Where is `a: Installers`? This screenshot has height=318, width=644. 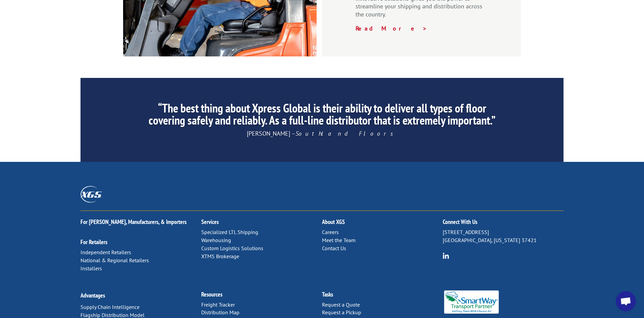
a: Installers is located at coordinates (91, 268).